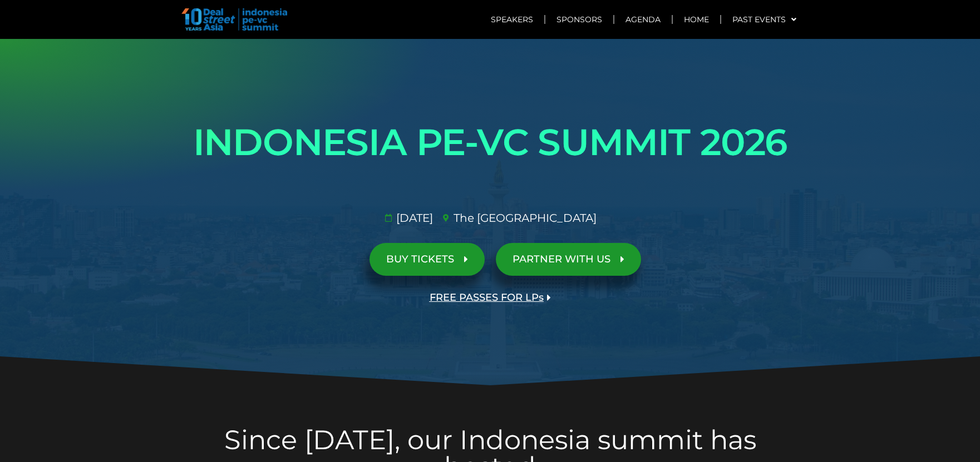 This screenshot has width=980, height=462. What do you see at coordinates (696, 20) in the screenshot?
I see `a: Home` at bounding box center [696, 20].